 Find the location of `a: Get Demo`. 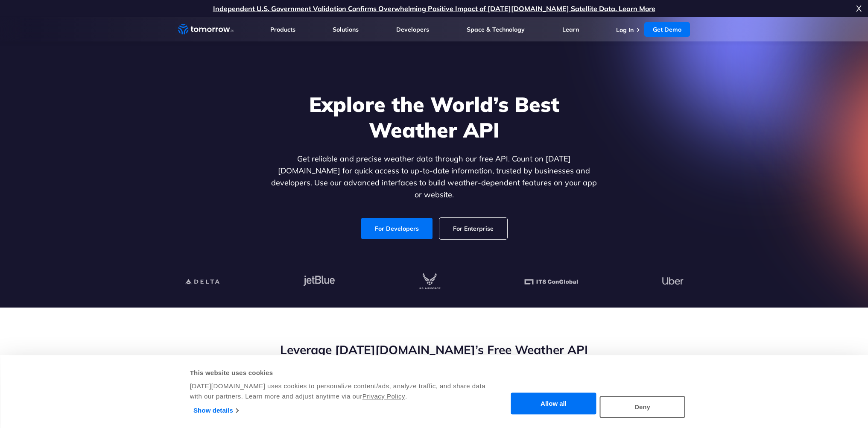

a: Get Demo is located at coordinates (667, 30).